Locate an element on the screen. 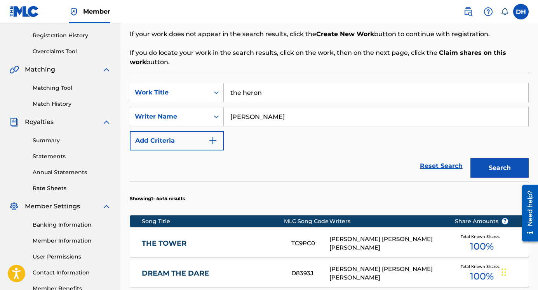 The width and height of the screenshot is (538, 290). a: Overclaims Tool is located at coordinates (72, 51).